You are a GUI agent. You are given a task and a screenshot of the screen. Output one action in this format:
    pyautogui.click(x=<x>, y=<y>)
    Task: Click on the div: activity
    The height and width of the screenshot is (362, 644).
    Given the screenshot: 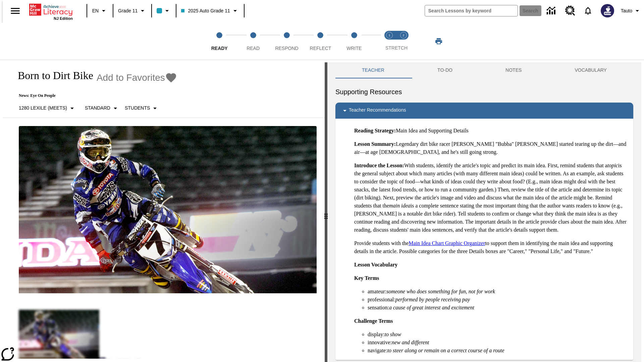 What is the action you would take?
    pyautogui.click(x=485, y=212)
    